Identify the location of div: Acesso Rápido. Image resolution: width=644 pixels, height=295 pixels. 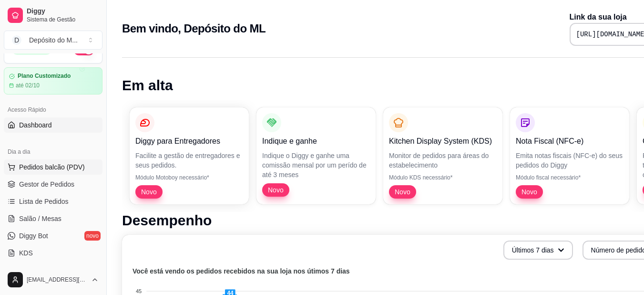
(53, 110).